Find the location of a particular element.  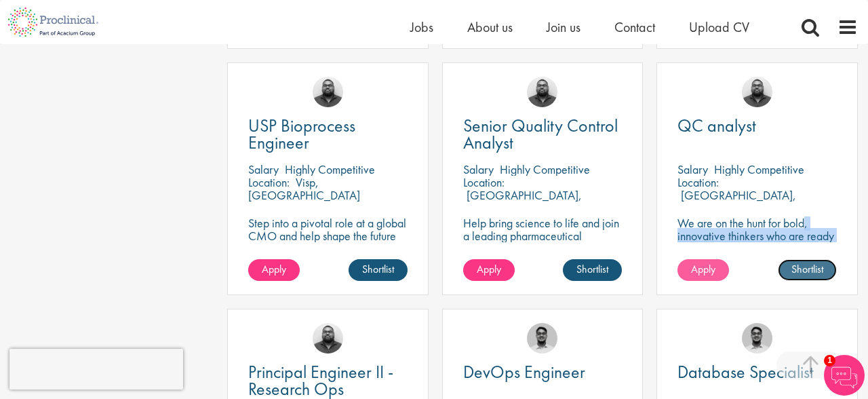

span: About us is located at coordinates (489, 27).